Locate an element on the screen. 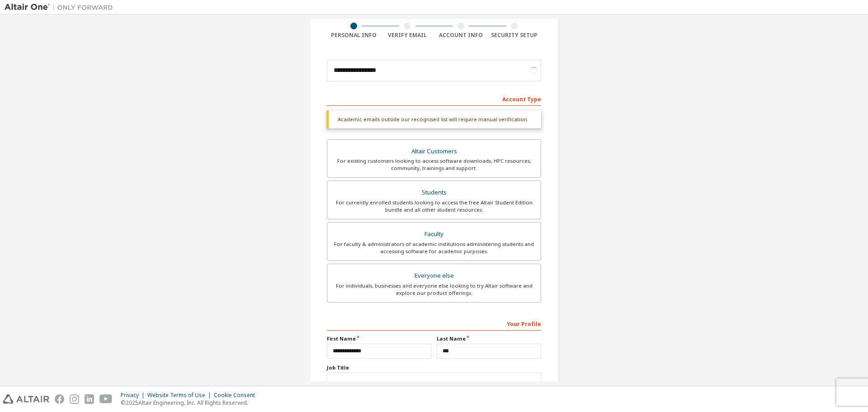  div: Your Profile is located at coordinates (434, 324).